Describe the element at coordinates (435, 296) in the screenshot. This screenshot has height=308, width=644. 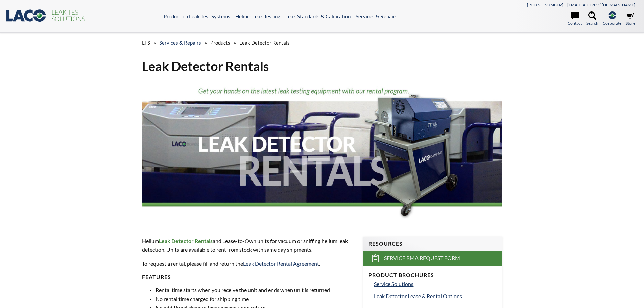
I see `a: Leak Detector Lease & Rental Options` at that location.